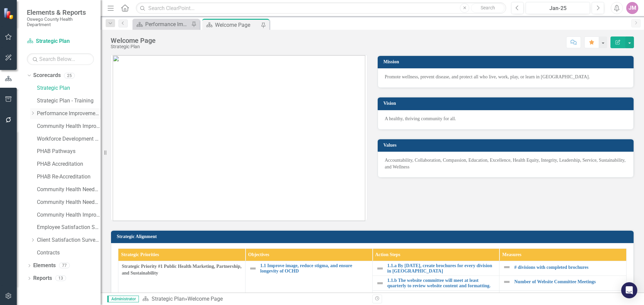  Describe the element at coordinates (487, 77) in the screenshot. I see `span: Promote wellness, prevent disease, and protect all who live, work, play, or learn in [GEOGRAPHIC_...` at that location.